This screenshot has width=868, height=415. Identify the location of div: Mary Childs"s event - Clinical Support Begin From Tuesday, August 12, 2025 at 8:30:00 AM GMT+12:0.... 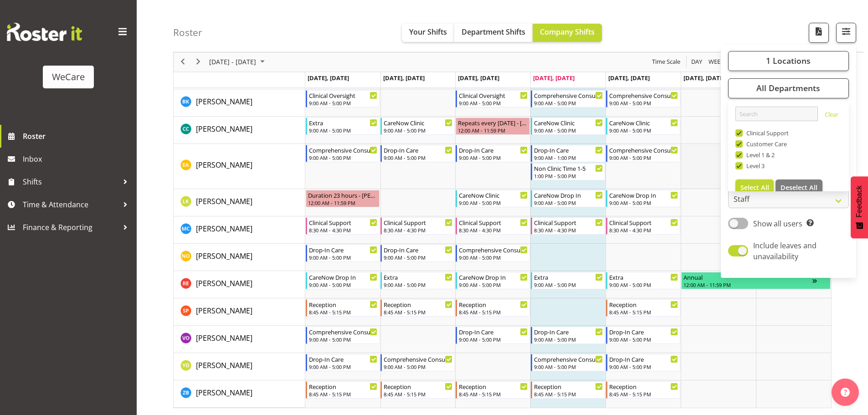
(417, 226).